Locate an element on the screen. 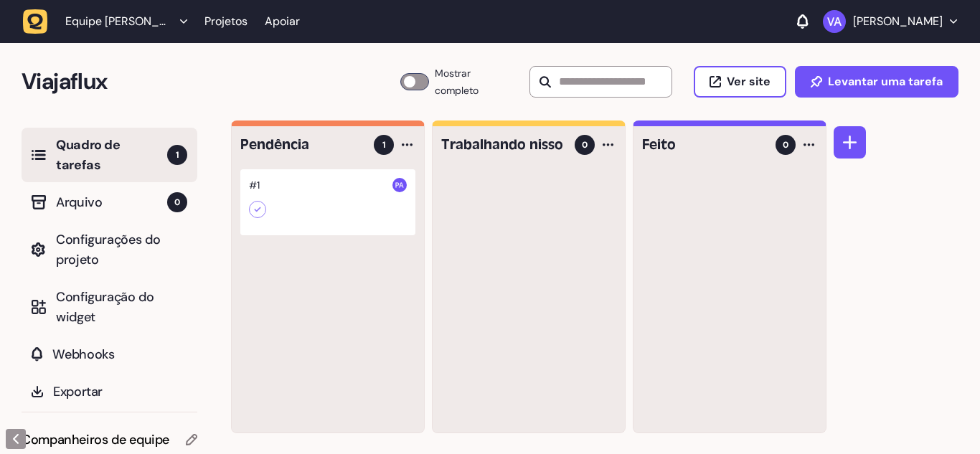 Image resolution: width=980 pixels, height=454 pixels. font: Levantar uma tarefa is located at coordinates (886, 81).